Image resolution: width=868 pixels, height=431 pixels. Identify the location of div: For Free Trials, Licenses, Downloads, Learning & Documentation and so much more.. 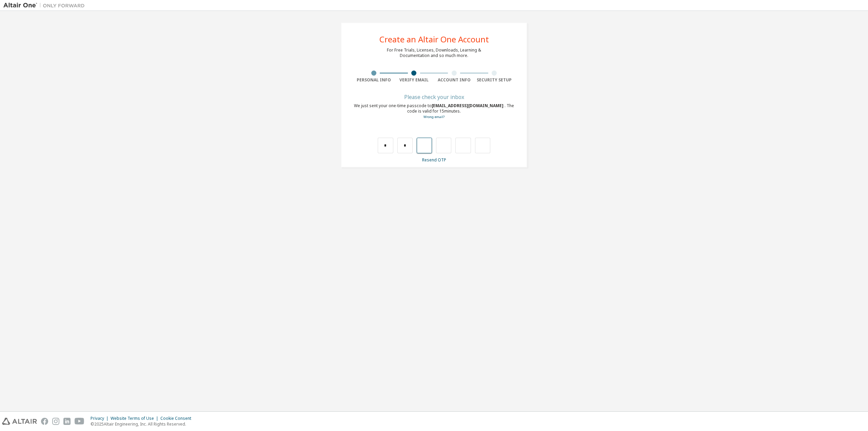
(434, 53).